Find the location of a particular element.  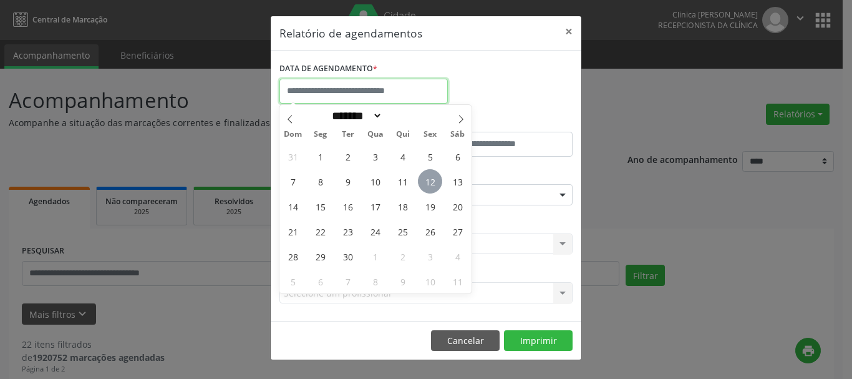

span: Qui is located at coordinates (403, 134).